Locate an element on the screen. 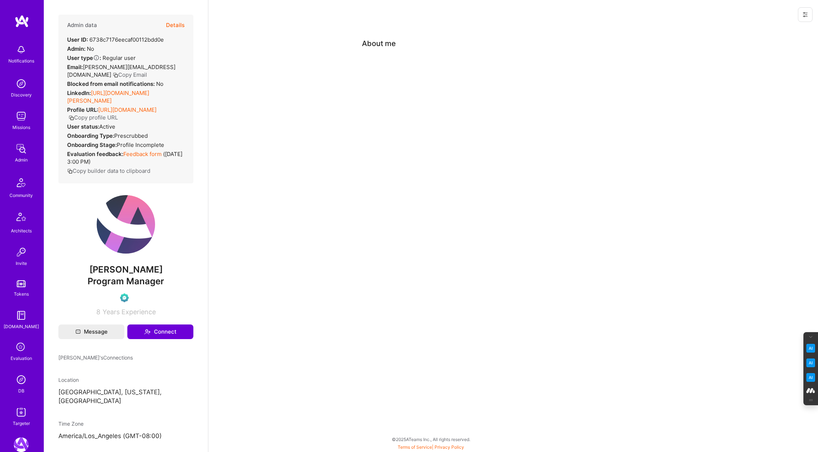  img: A.Team: Leading A.Team's Marketing & DemandGen is located at coordinates (21, 444).